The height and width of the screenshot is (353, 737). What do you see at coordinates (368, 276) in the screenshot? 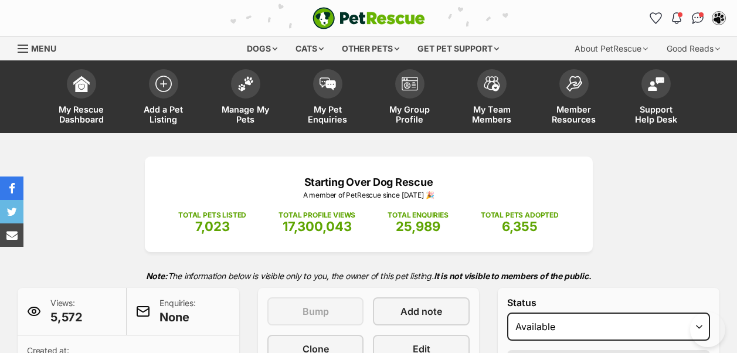
I see `p: The information below is visible only to you, the owner of this pet listing.` at bounding box center [368, 276].